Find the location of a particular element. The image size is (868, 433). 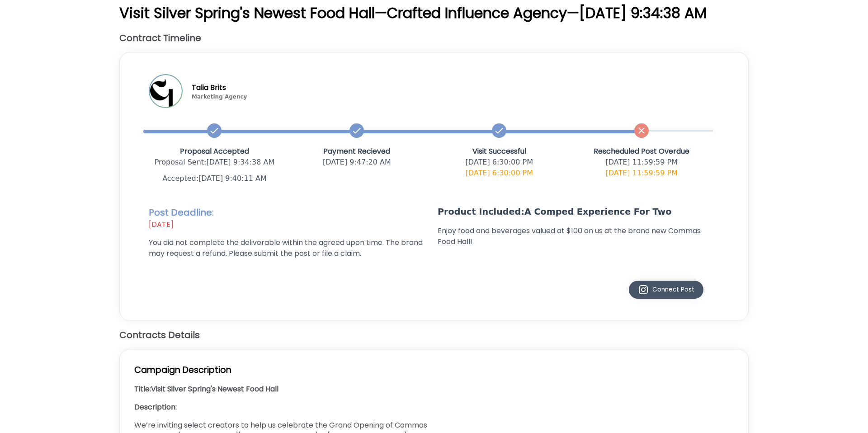

button: Connect Post is located at coordinates (666, 290).